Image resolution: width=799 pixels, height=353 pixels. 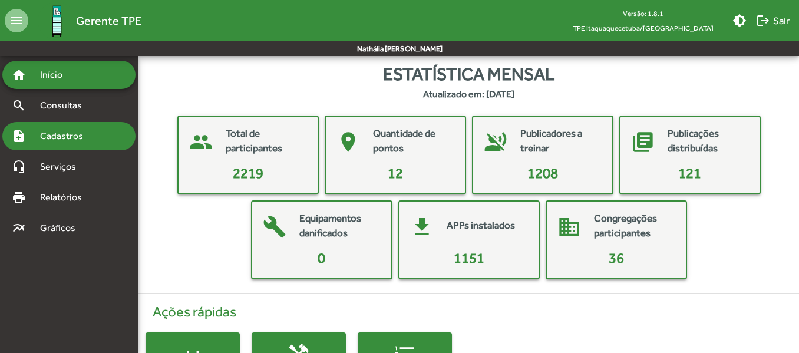 I want to click on div: Versão: 1.8.1, so click(x=643, y=13).